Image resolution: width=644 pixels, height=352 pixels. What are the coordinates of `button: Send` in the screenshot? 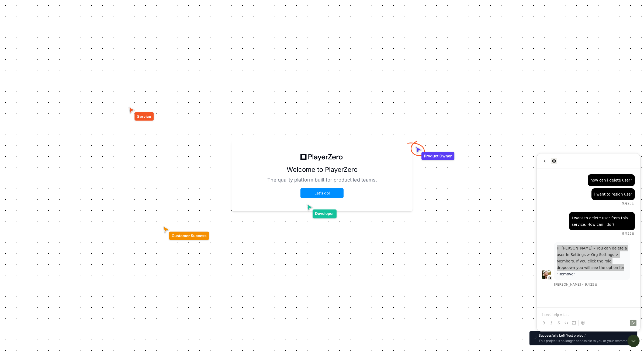 It's located at (97, 169).